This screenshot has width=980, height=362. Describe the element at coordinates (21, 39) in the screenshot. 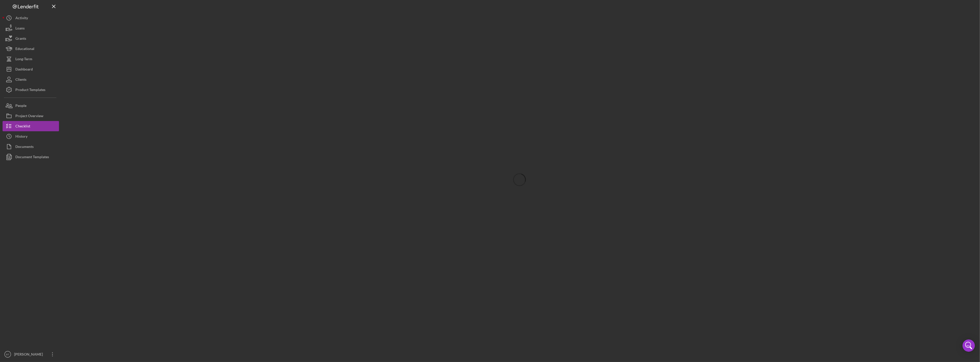

I see `div: Grants` at that location.